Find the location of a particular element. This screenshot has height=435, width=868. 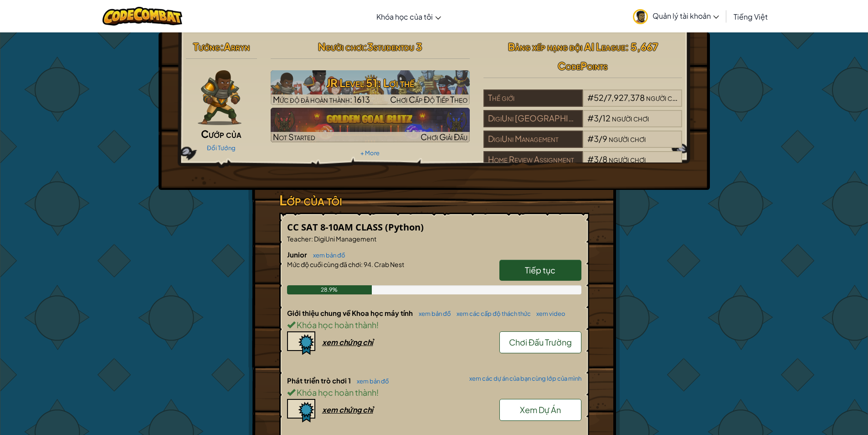

span: 52 is located at coordinates (599, 97).